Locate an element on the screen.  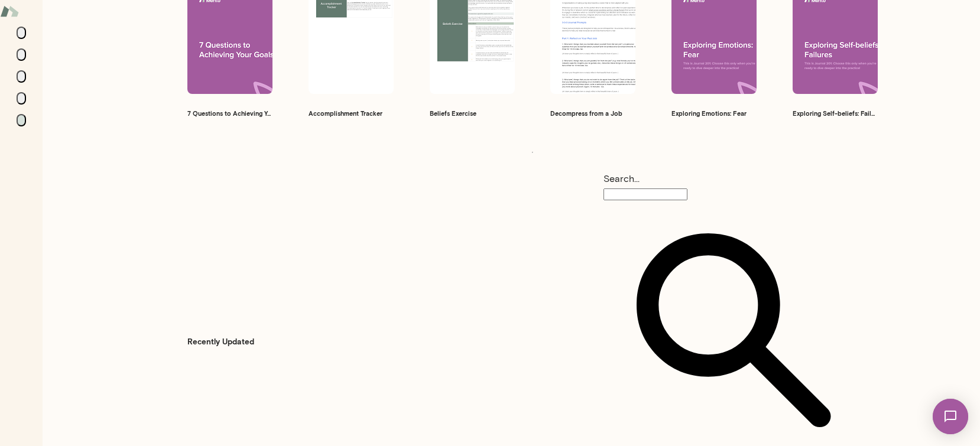
button: Growth Plan is located at coordinates (21, 76).